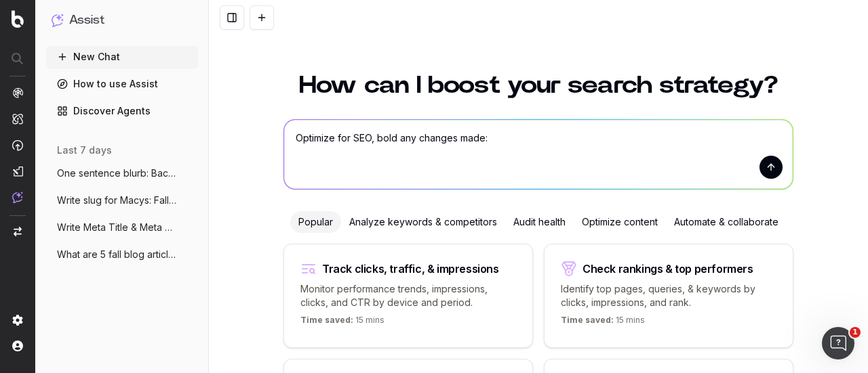 This screenshot has width=868, height=373. What do you see at coordinates (87, 20) in the screenshot?
I see `h1: Assist` at bounding box center [87, 20].